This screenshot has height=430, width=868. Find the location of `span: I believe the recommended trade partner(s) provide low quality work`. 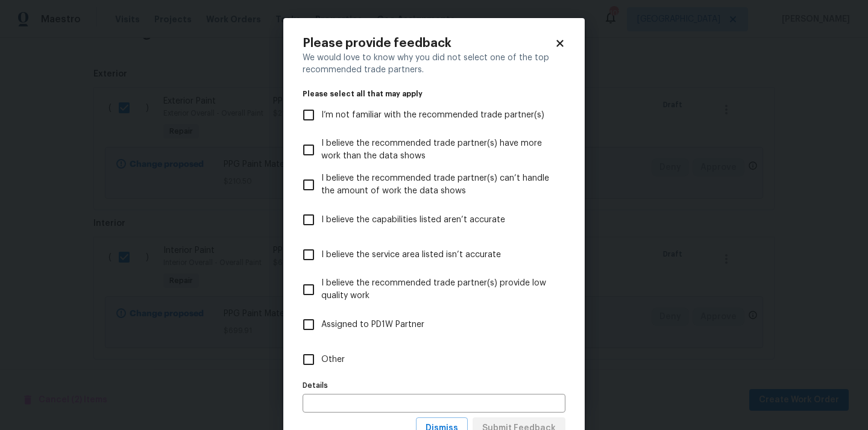

span: I believe the recommended trade partner(s) provide low quality work is located at coordinates (438, 290).